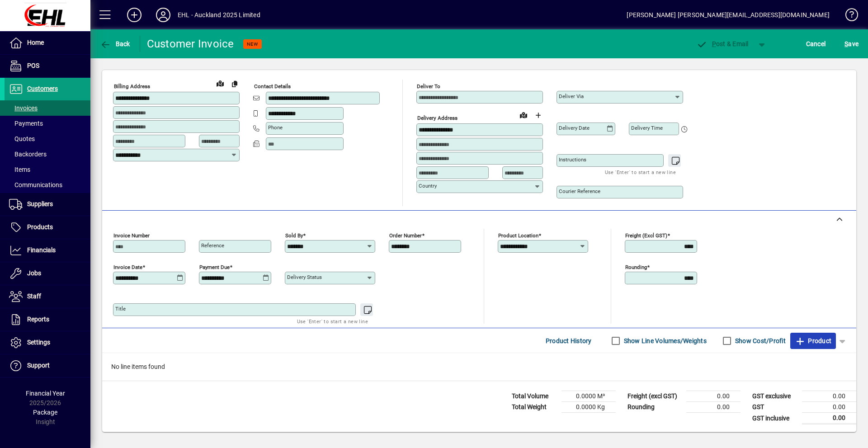 This screenshot has height=448, width=868. Describe the element at coordinates (45, 394) in the screenshot. I see `span: Financial Year` at that location.